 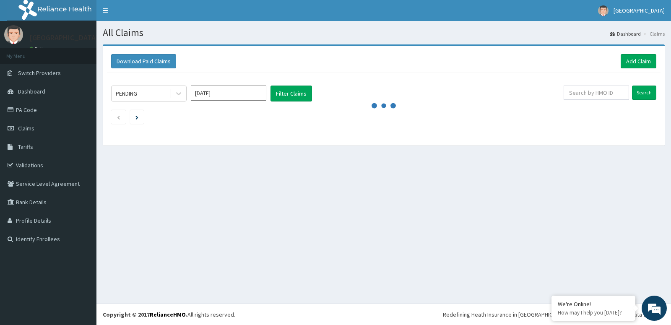 What do you see at coordinates (383, 106) in the screenshot?
I see `svg: audio-loading` at bounding box center [383, 106].